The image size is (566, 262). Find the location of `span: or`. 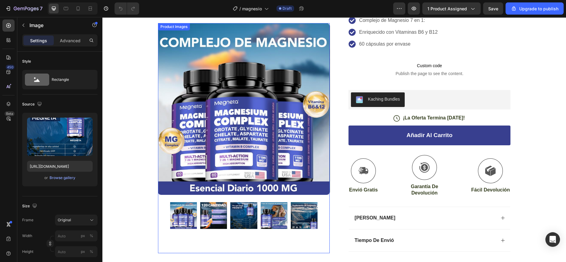

span: or is located at coordinates (46, 178).